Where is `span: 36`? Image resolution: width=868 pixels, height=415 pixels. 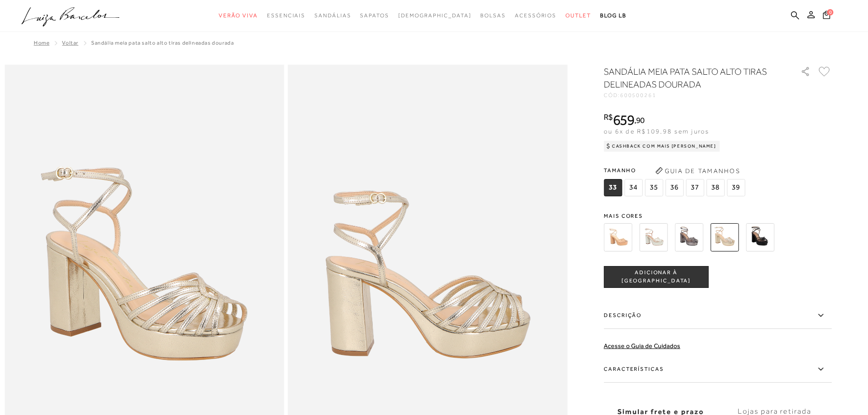 span: 36 is located at coordinates (674, 188).